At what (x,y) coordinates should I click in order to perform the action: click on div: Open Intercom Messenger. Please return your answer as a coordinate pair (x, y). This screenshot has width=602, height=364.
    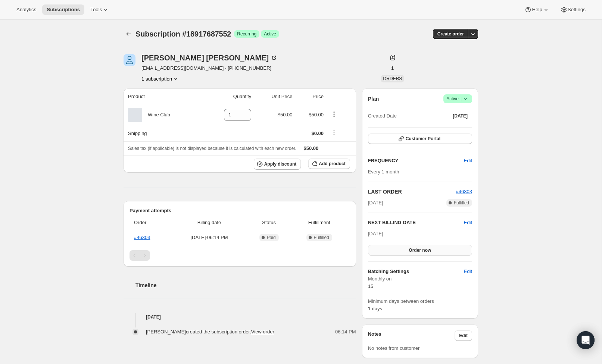
    Looking at the image, I should click on (586, 340).